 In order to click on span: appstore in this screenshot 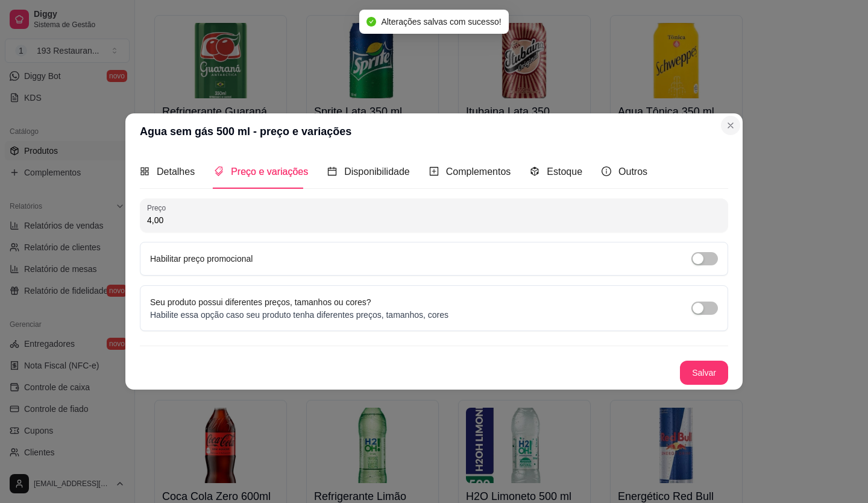, I will do `click(144, 172)`.